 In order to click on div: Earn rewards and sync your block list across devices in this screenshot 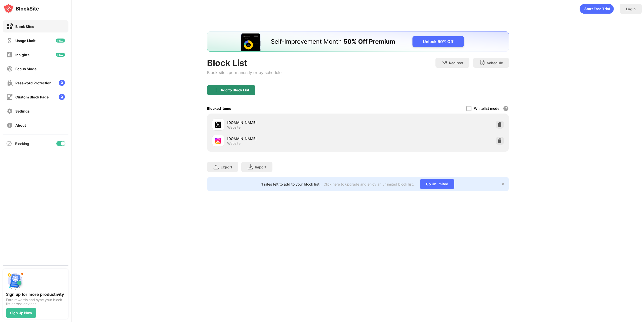, I will do `click(35, 302)`.